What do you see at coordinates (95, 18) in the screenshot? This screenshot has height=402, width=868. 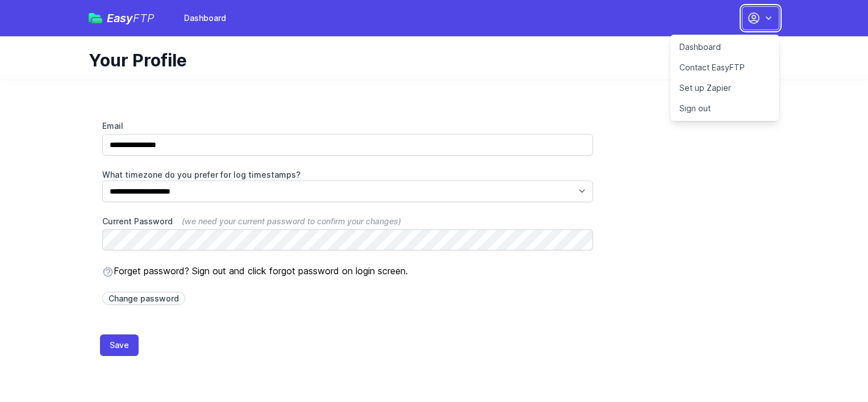 I see `img: easyftp_logo.png` at bounding box center [95, 18].